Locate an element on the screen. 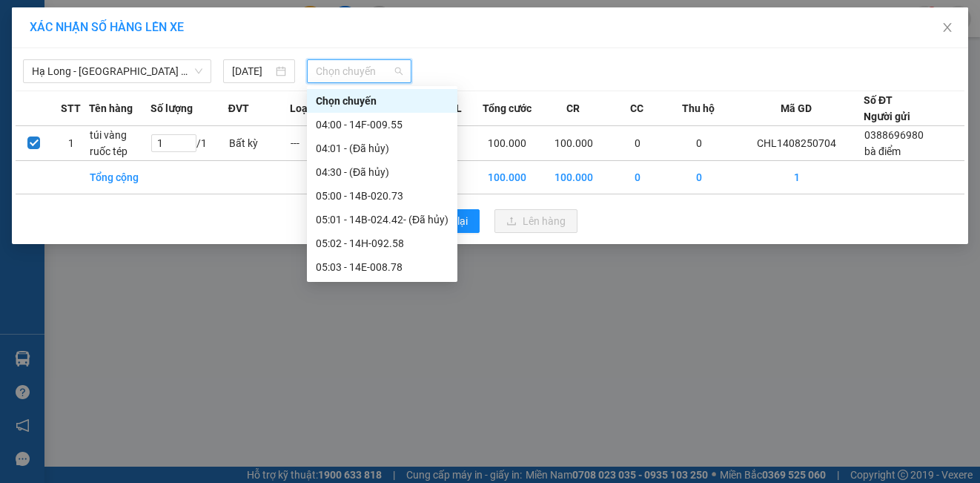 Image resolution: width=980 pixels, height=483 pixels. span: XÁC NHẬN SỐ HÀNG LÊN XE is located at coordinates (107, 27).